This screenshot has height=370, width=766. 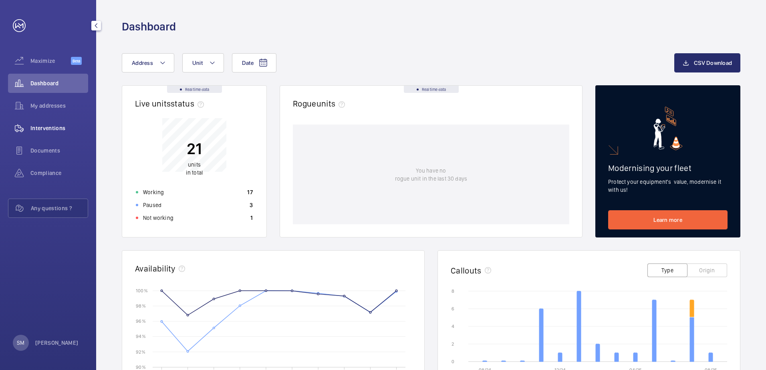 I want to click on span: Date, so click(x=248, y=63).